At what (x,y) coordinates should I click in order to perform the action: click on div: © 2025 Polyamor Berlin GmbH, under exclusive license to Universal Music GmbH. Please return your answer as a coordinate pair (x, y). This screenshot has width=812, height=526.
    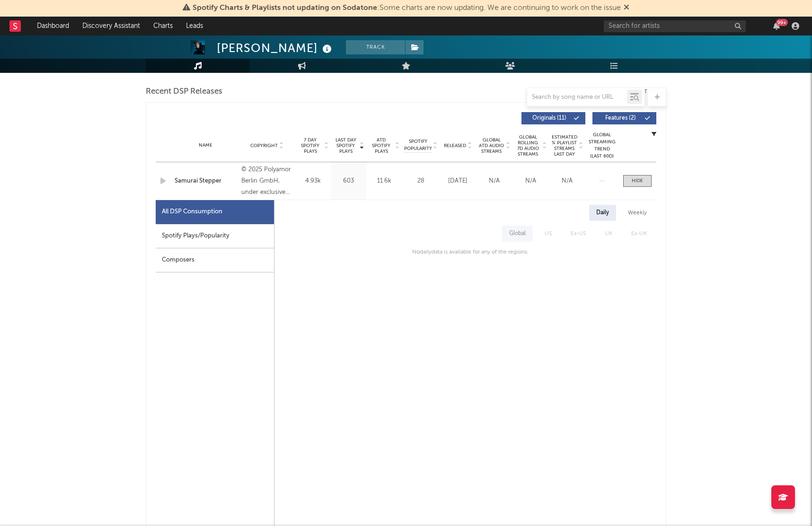
    Looking at the image, I should click on (267, 181).